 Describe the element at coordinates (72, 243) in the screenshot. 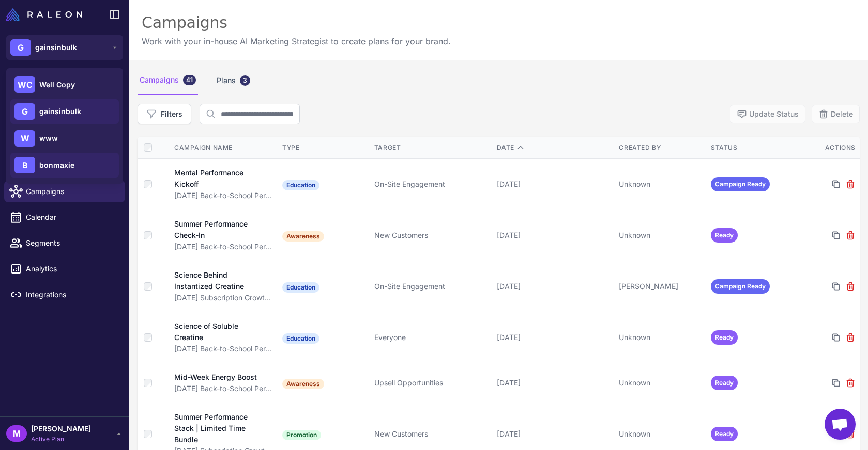

I see `span: Segments` at that location.